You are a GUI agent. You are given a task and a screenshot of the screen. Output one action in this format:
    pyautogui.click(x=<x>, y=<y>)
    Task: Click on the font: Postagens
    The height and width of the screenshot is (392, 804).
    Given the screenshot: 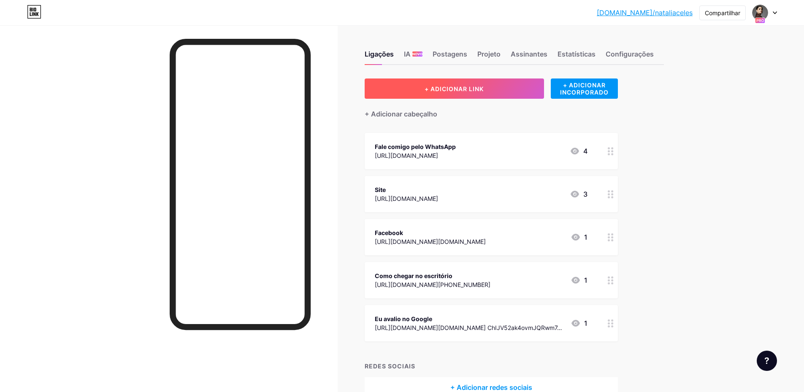 What is the action you would take?
    pyautogui.click(x=450, y=54)
    